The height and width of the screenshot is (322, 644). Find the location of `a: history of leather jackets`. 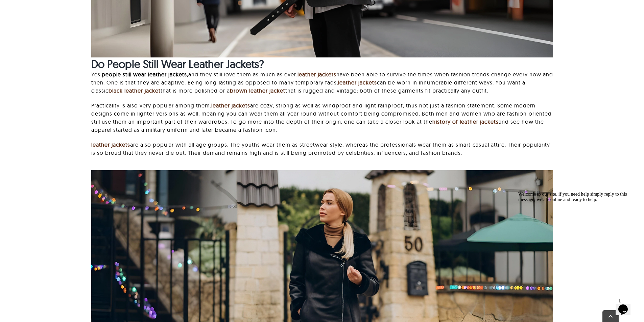

a: history of leather jackets is located at coordinates (466, 122).